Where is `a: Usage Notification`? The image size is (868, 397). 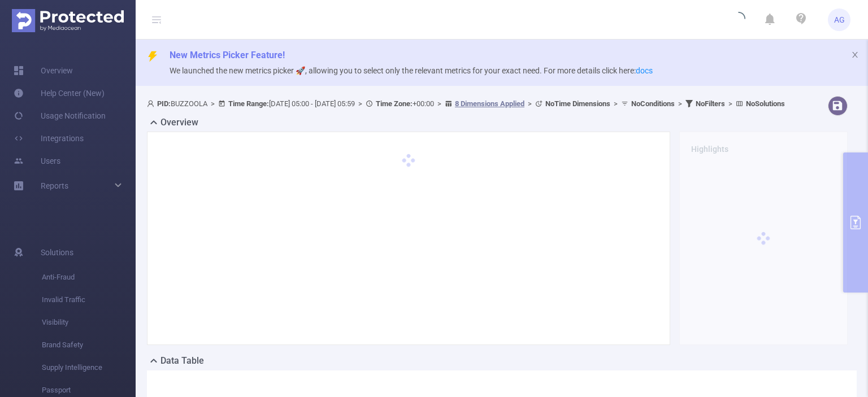 a: Usage Notification is located at coordinates (59, 116).